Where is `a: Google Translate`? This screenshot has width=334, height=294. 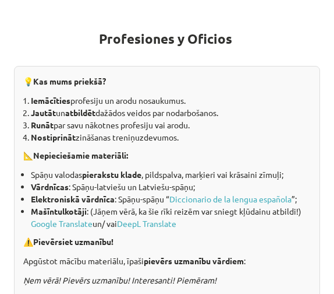
a: Google Translate is located at coordinates (62, 223).